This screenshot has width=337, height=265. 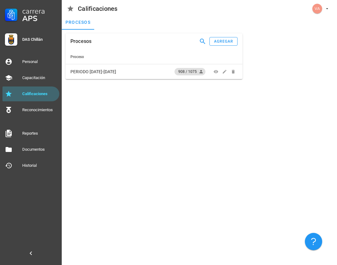 What do you see at coordinates (40, 40) in the screenshot?
I see `div: DAS Chillán` at bounding box center [40, 40].